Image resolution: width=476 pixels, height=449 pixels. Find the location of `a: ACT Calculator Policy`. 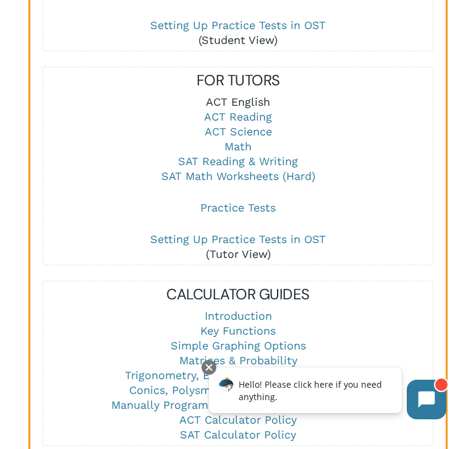

a: ACT Calculator Policy is located at coordinates (238, 419).